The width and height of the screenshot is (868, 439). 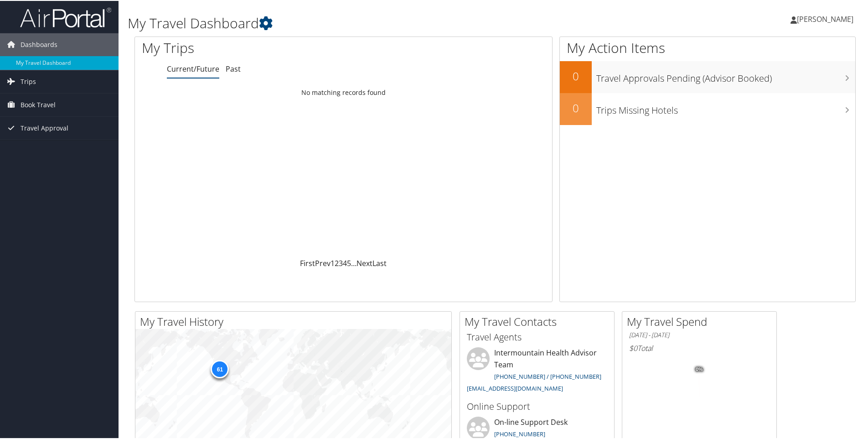 I want to click on a: 1, so click(x=333, y=262).